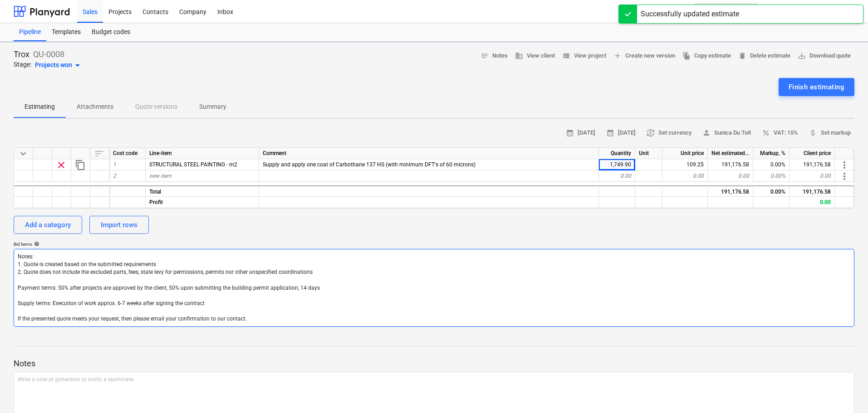  I want to click on span: business, so click(519, 56).